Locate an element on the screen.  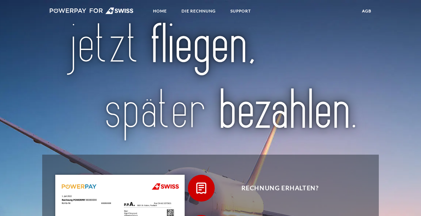
a: agb is located at coordinates (367, 11).